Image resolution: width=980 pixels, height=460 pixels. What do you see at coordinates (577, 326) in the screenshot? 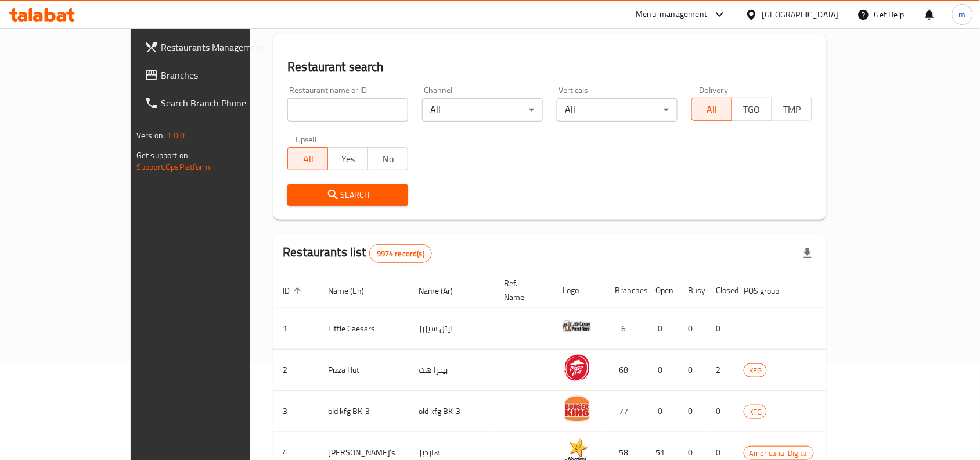
I see `img: Little Caesars` at bounding box center [577, 326].